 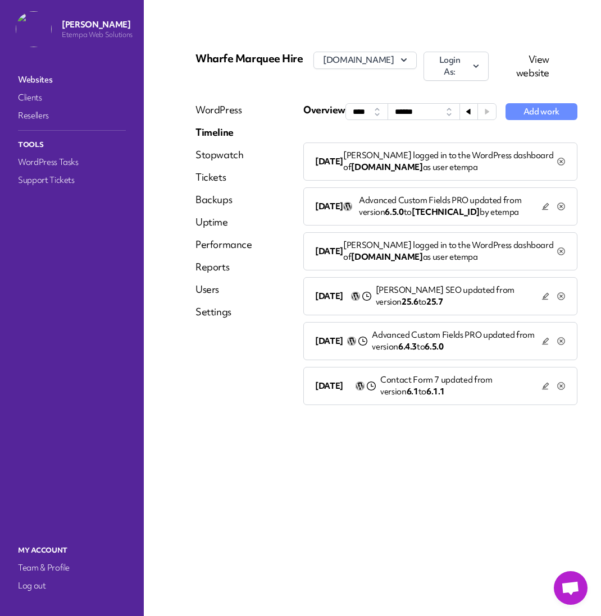 What do you see at coordinates (450, 207) in the screenshot?
I see `p: Advanced Custom Fields PRO updated from version to by etempa` at bounding box center [450, 207].